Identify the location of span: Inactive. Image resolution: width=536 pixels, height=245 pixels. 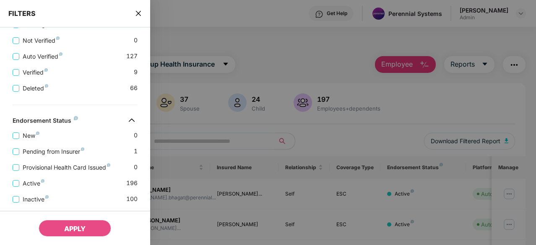
(36, 200).